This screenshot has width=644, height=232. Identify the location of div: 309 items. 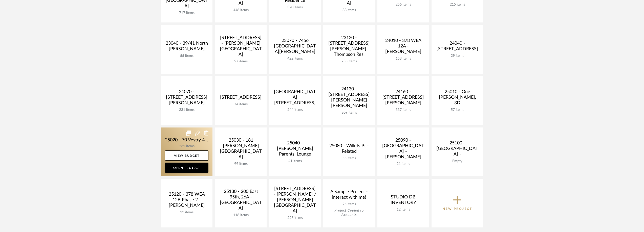
(349, 113).